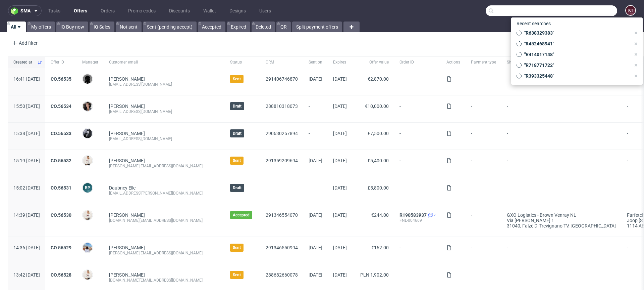 Image resolution: width=644 pixels, height=290 pixels. Describe the element at coordinates (282, 161) in the screenshot. I see `a: 291359209694` at that location.